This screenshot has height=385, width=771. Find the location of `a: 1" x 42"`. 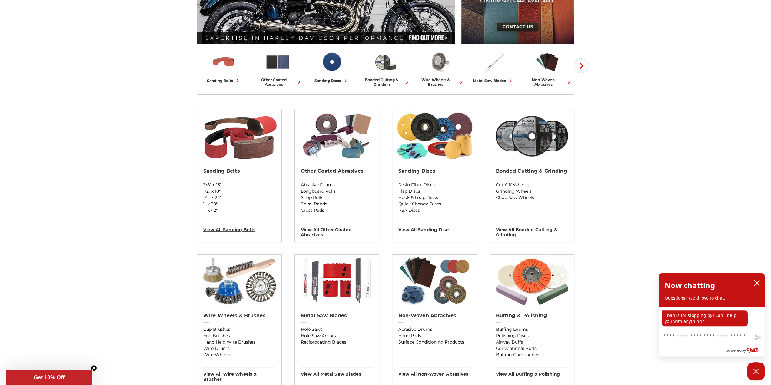

a: 1" x 42" is located at coordinates (239, 210).